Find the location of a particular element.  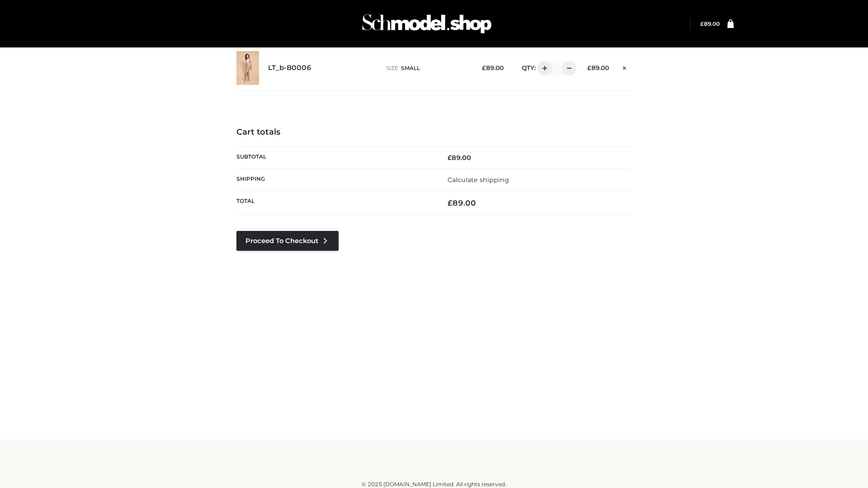

img: Schmodel Admin 964 is located at coordinates (427, 24).